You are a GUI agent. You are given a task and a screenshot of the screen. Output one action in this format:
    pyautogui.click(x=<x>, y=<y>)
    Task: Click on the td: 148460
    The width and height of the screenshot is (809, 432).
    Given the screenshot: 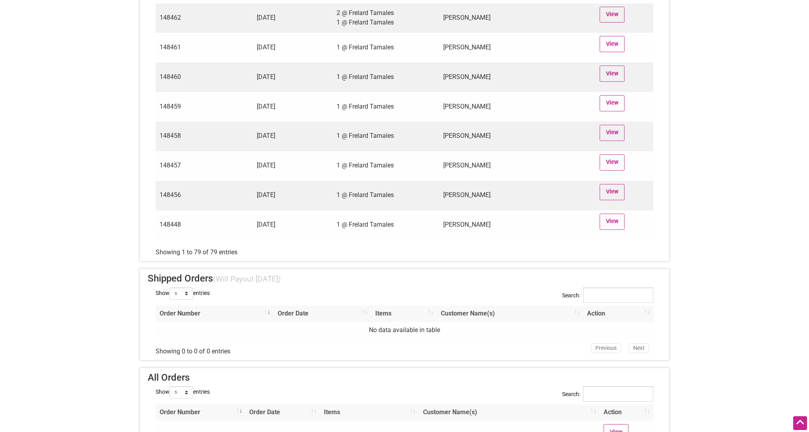 What is the action you would take?
    pyautogui.click(x=204, y=77)
    